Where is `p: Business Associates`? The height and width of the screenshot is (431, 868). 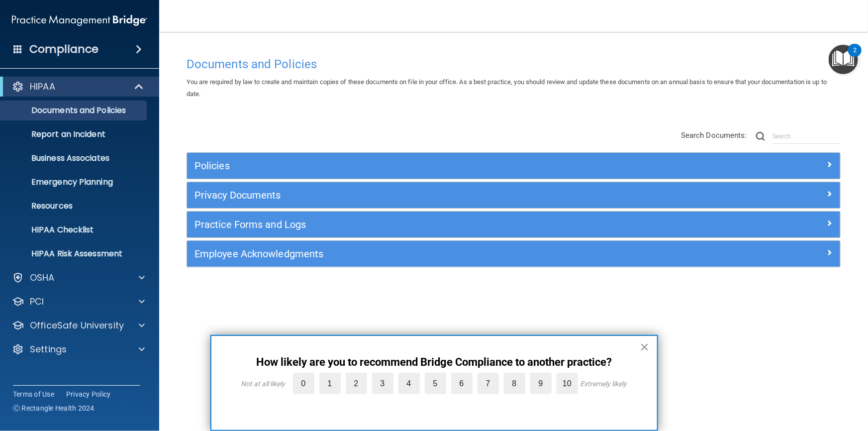 p: Business Associates is located at coordinates (74, 158).